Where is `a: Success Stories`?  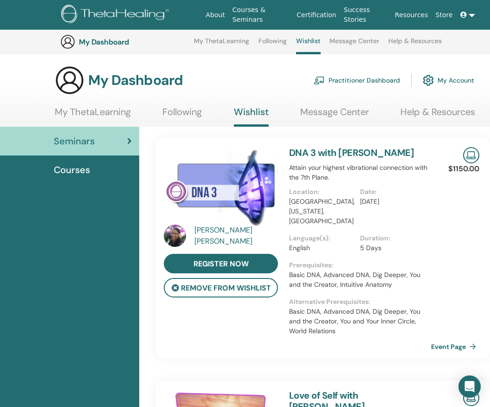 a: Success Stories is located at coordinates (366, 15).